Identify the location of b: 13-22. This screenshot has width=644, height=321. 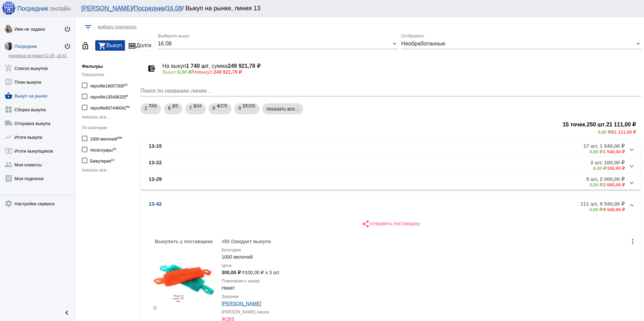
(155, 165).